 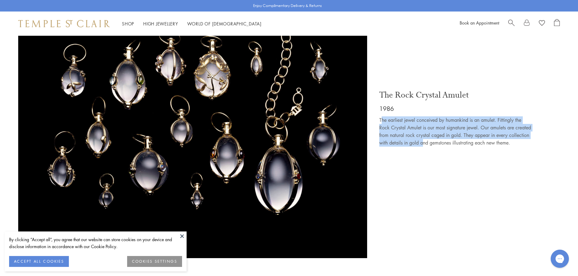 What do you see at coordinates (192, 24) in the screenshot?
I see `nav: Main navigation` at bounding box center [192, 24].